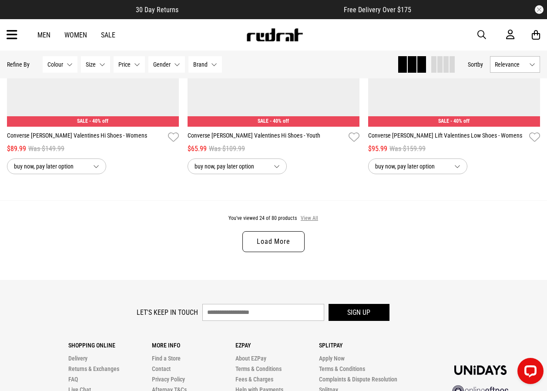 The image size is (547, 391). Describe the element at coordinates (94, 369) in the screenshot. I see `a: Returns & Exchanges` at that location.